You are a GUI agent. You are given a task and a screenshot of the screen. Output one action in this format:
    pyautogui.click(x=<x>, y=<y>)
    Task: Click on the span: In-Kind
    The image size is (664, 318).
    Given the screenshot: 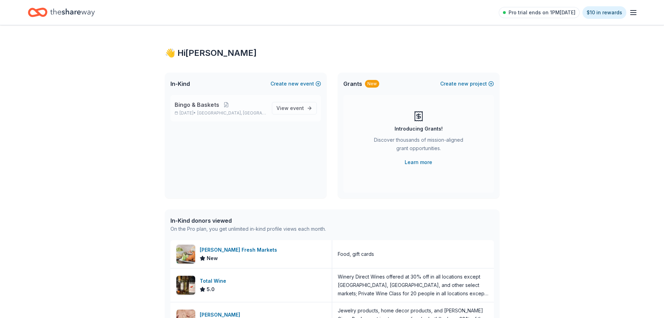 What is the action you would take?
    pyautogui.click(x=180, y=84)
    